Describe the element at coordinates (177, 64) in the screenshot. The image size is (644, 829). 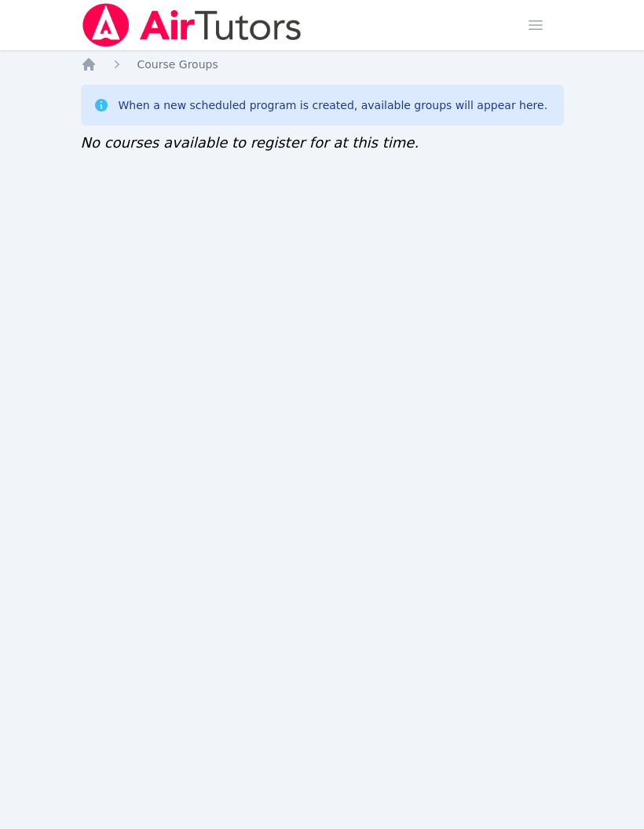
I see `span: Course Groups` at that location.